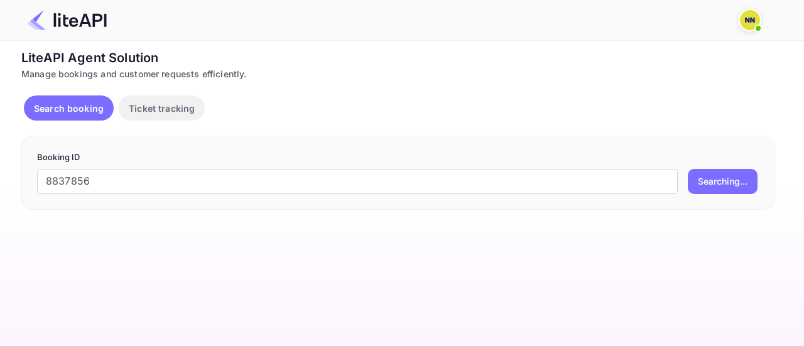 This screenshot has height=346, width=804. I want to click on p: Search booking, so click(69, 108).